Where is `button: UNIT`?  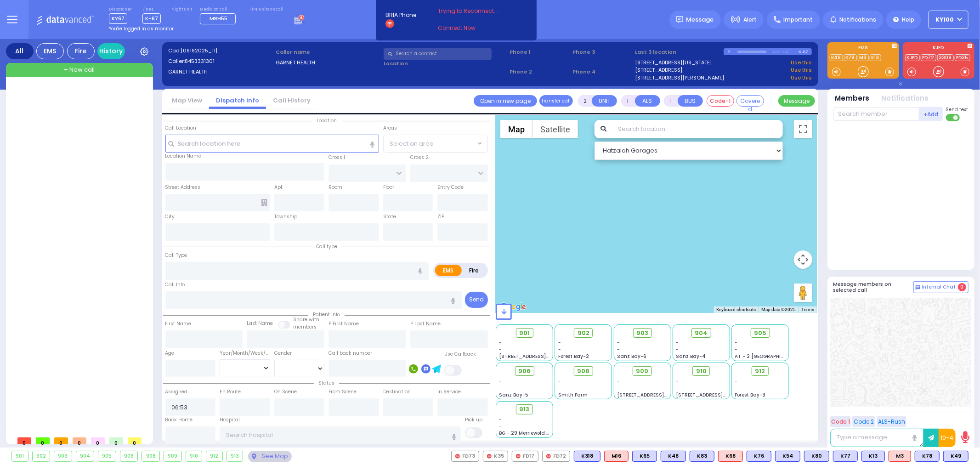 button: UNIT is located at coordinates (605, 101).